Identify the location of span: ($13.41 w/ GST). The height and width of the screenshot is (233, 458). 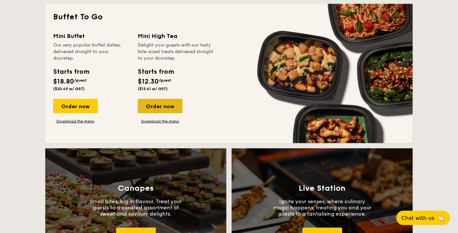
(153, 89).